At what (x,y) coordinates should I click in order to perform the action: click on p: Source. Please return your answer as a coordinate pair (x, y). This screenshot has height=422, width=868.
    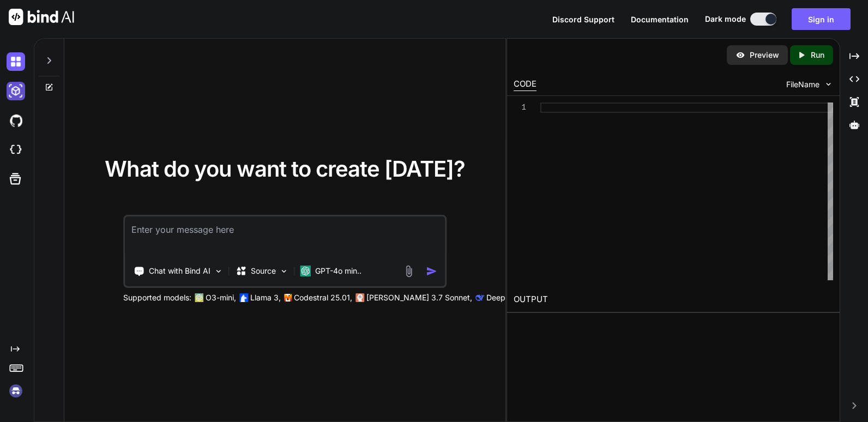
    Looking at the image, I should click on (263, 271).